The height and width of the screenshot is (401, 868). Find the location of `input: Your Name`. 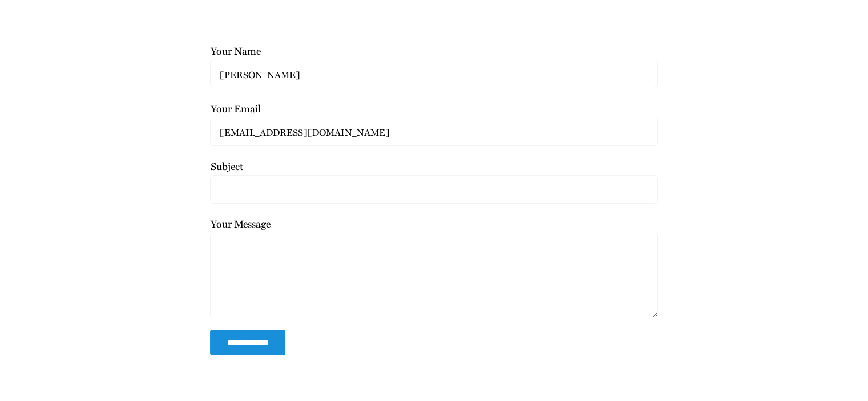

input: Your Name is located at coordinates (434, 74).